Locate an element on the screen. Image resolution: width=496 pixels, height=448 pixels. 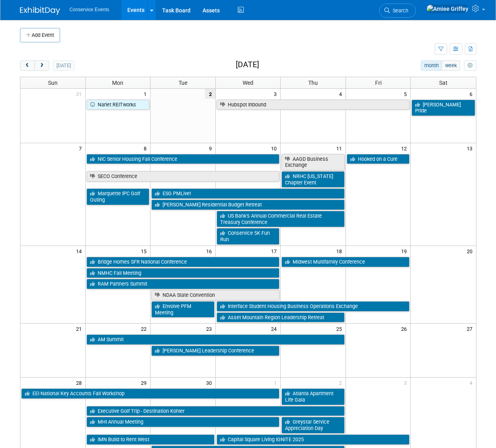
a: IMN Build to Rent West is located at coordinates (151, 440).